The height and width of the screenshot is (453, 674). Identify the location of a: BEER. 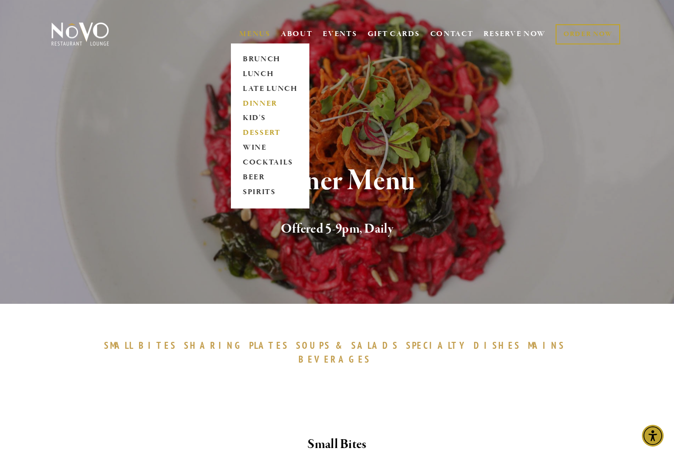
(270, 178).